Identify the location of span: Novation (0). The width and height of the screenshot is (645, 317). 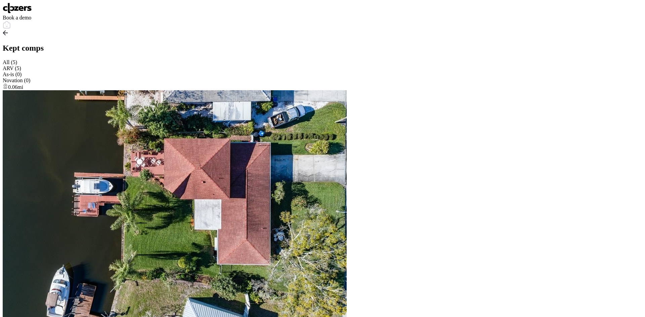
(16, 80).